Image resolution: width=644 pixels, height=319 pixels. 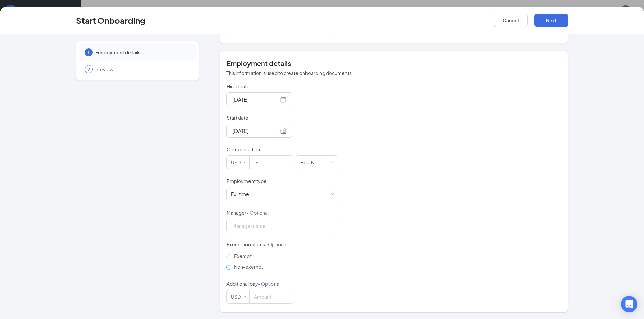 What do you see at coordinates (511, 20) in the screenshot?
I see `button: Cancel` at bounding box center [511, 20].